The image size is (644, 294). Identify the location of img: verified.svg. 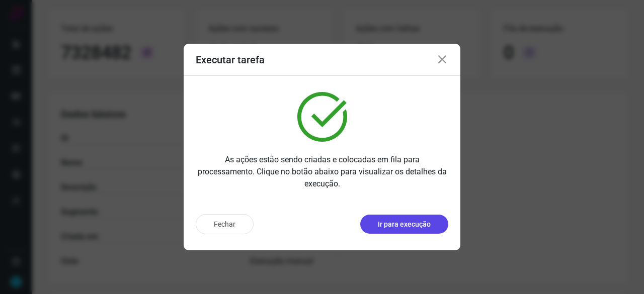
(322, 117).